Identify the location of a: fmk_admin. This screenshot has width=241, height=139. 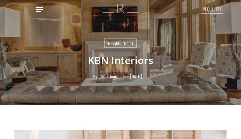
(108, 76).